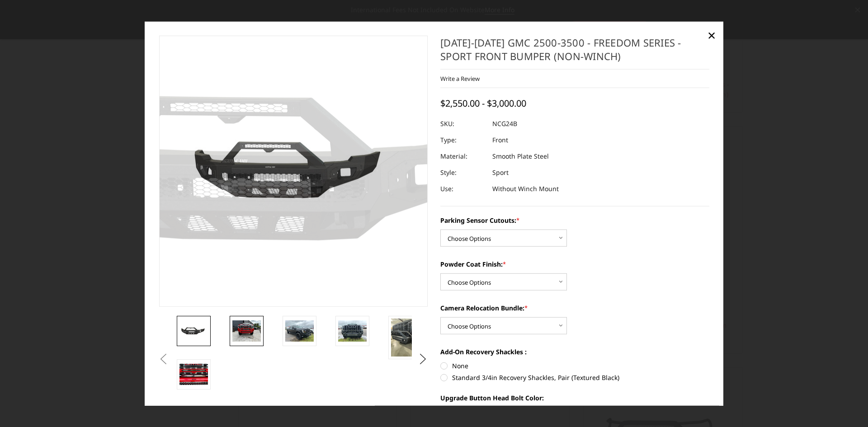  Describe the element at coordinates (501, 173) in the screenshot. I see `dd: Sport` at that location.